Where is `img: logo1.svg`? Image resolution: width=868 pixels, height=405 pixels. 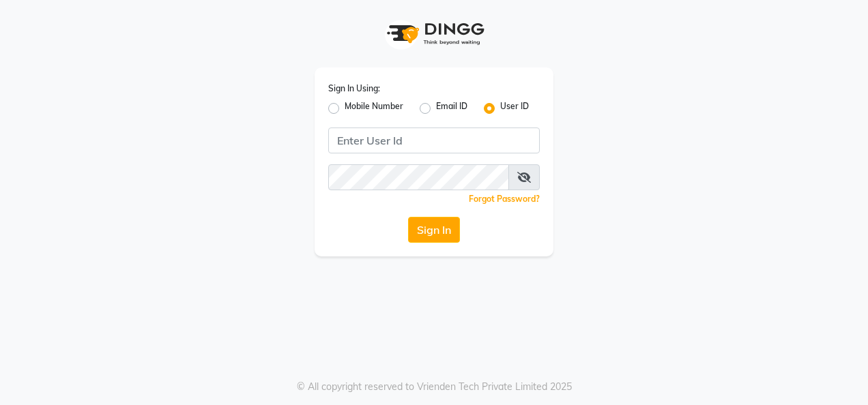
img: logo1.svg is located at coordinates (434, 33).